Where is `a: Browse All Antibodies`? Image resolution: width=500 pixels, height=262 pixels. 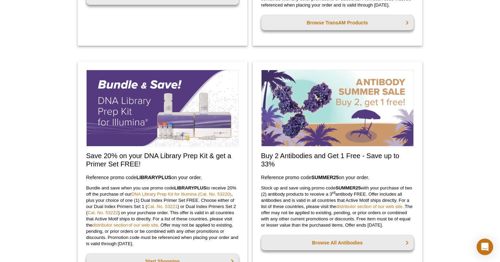
a: Browse All Antibodies is located at coordinates (338, 243).